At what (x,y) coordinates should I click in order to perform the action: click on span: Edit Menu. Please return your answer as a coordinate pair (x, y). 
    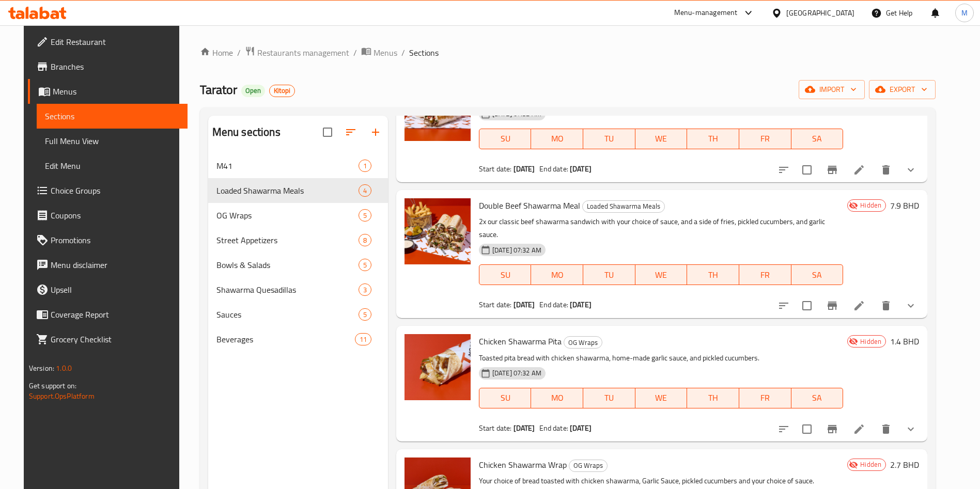
    Looking at the image, I should click on (112, 166).